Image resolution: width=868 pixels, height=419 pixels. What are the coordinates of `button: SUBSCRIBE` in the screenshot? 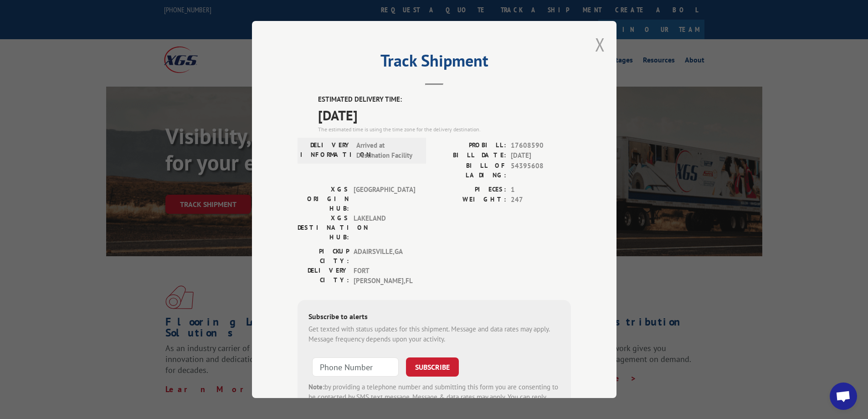 It's located at (432, 366).